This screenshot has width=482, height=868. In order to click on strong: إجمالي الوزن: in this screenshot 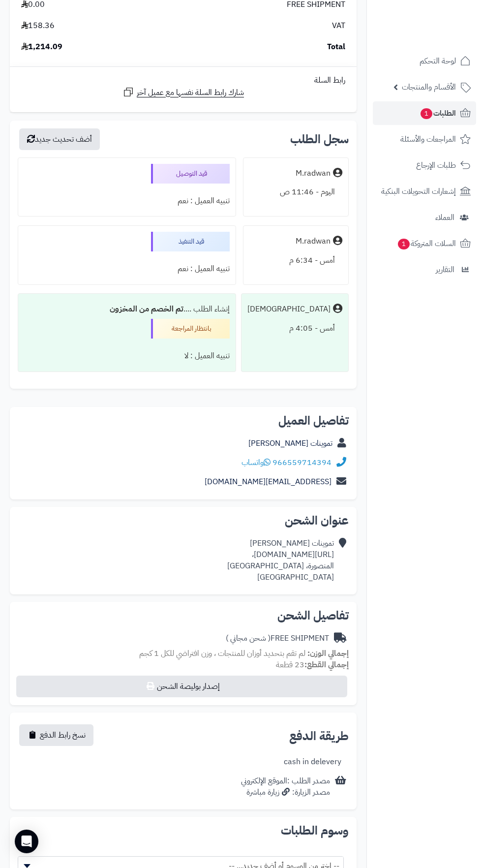, I will do `click(328, 653)`.